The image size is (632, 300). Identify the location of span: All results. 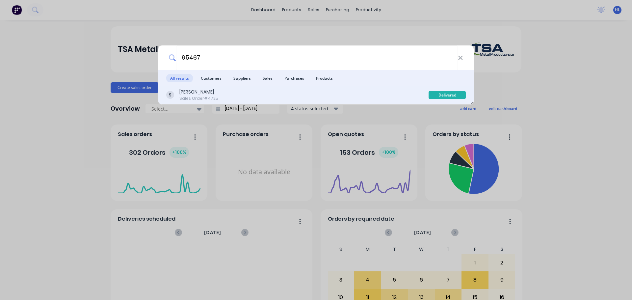
(179, 78).